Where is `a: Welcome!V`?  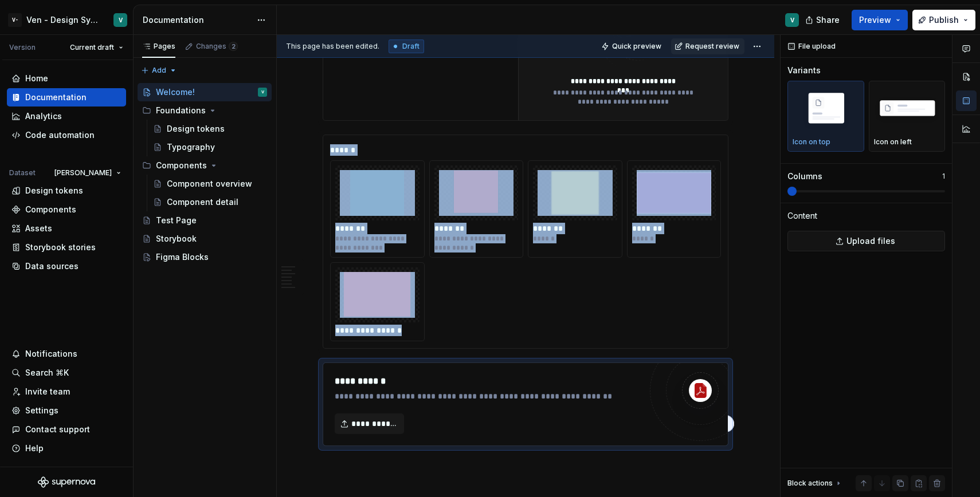 a: Welcome!V is located at coordinates (204, 93).